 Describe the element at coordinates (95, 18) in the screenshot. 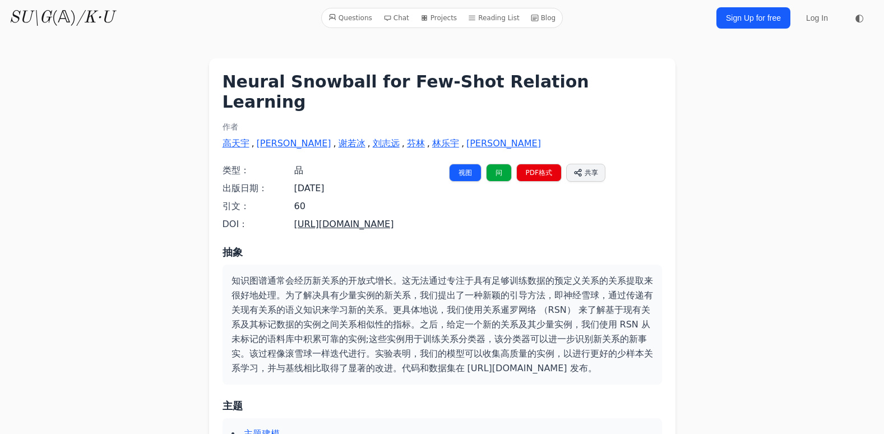

I see `i: /K·U` at that location.